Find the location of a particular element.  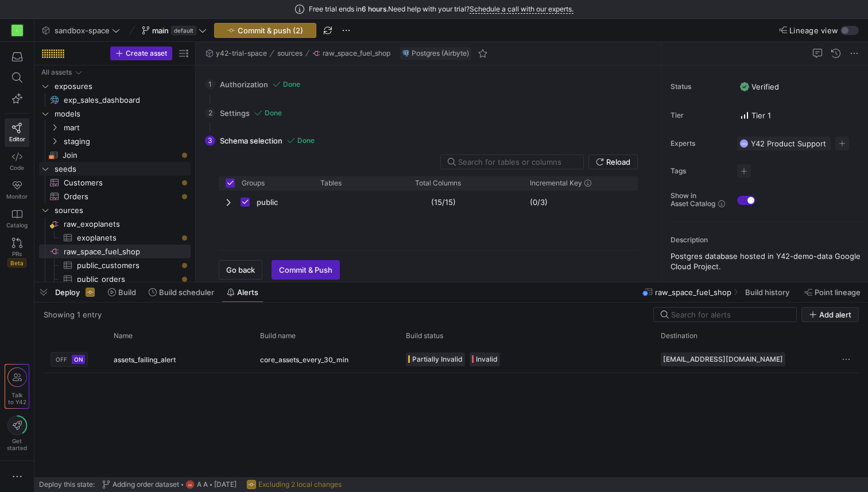

a: raw_space_fuel_shop​​​​​​​​ is located at coordinates (115, 252).